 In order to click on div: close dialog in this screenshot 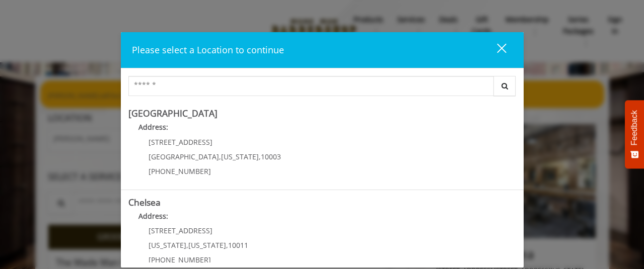, I will do `click(496, 50)`.